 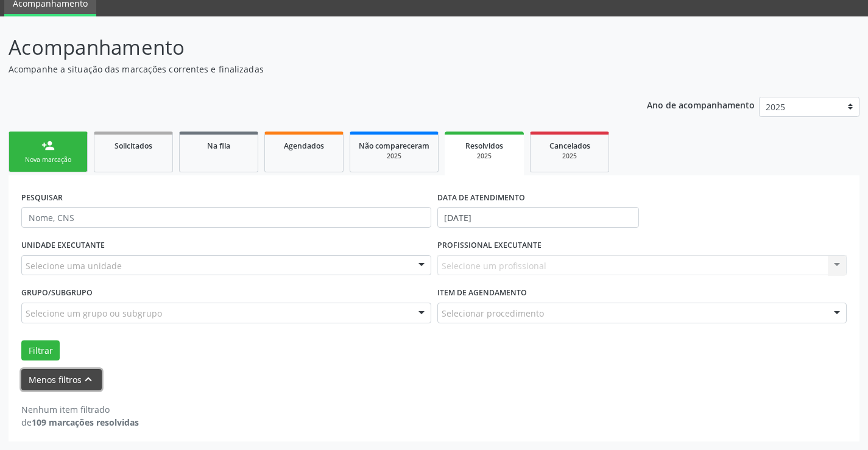 I want to click on label: Grupo/Subgrupo, so click(x=57, y=293).